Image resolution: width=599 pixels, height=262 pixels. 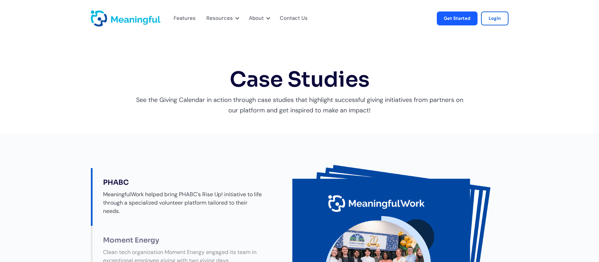 What do you see at coordinates (495, 18) in the screenshot?
I see `a: Login` at bounding box center [495, 18].